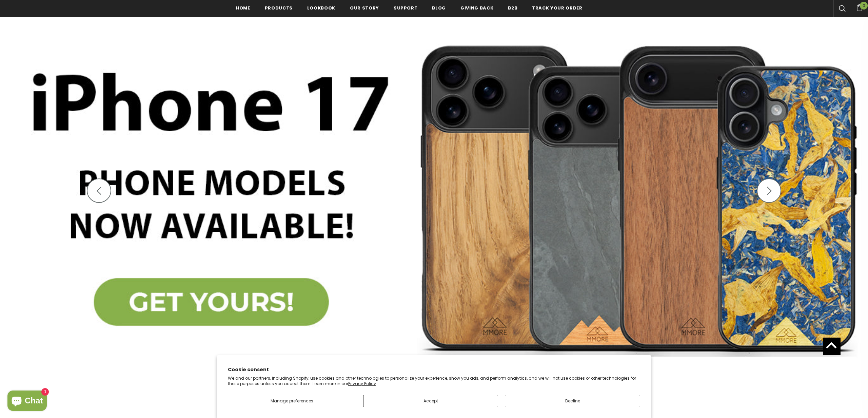  What do you see at coordinates (438, 8) in the screenshot?
I see `span: Blog` at bounding box center [438, 8].